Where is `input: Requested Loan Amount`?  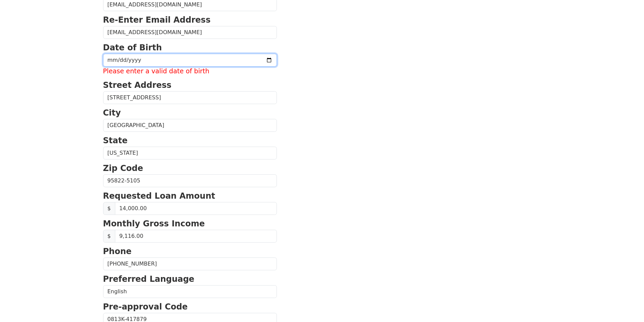
input: Requested Loan Amount is located at coordinates (196, 209).